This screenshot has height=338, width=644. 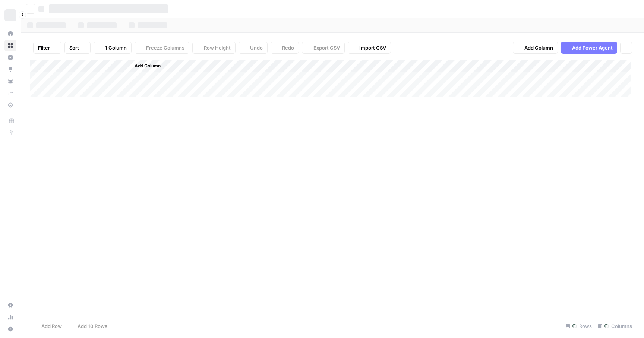 I want to click on button: Row Height, so click(x=214, y=48).